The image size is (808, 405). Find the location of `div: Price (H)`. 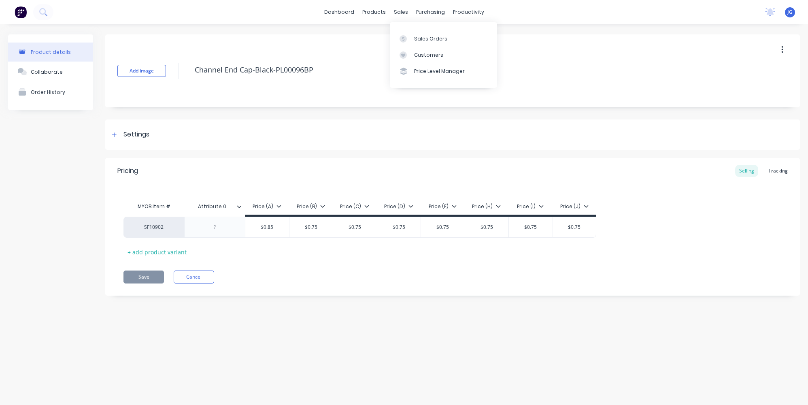

div: Price (H) is located at coordinates (486, 207).